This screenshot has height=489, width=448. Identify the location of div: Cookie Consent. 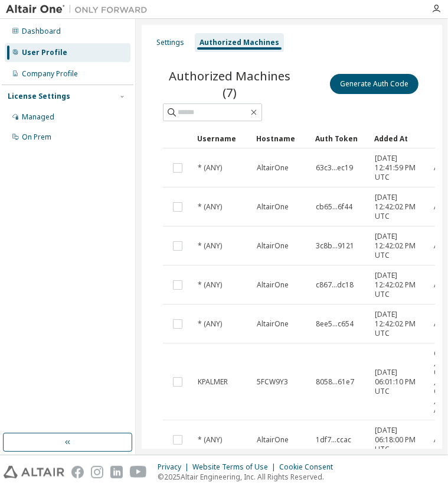
(310, 467).